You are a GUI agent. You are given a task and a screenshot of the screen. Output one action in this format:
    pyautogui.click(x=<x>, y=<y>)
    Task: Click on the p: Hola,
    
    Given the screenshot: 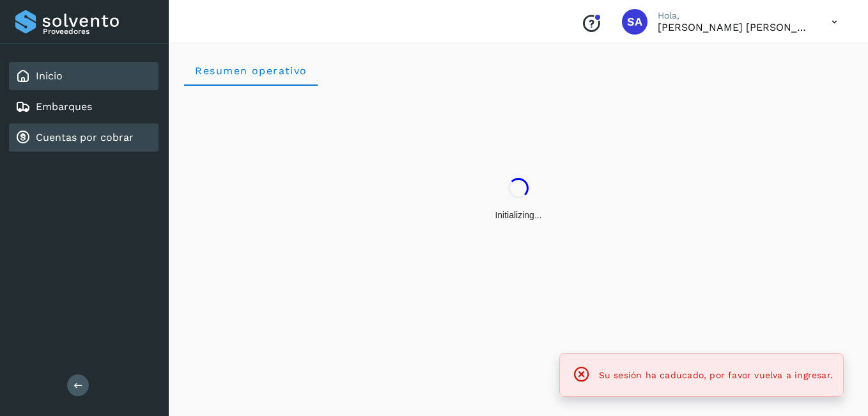 What is the action you would take?
    pyautogui.click(x=734, y=15)
    